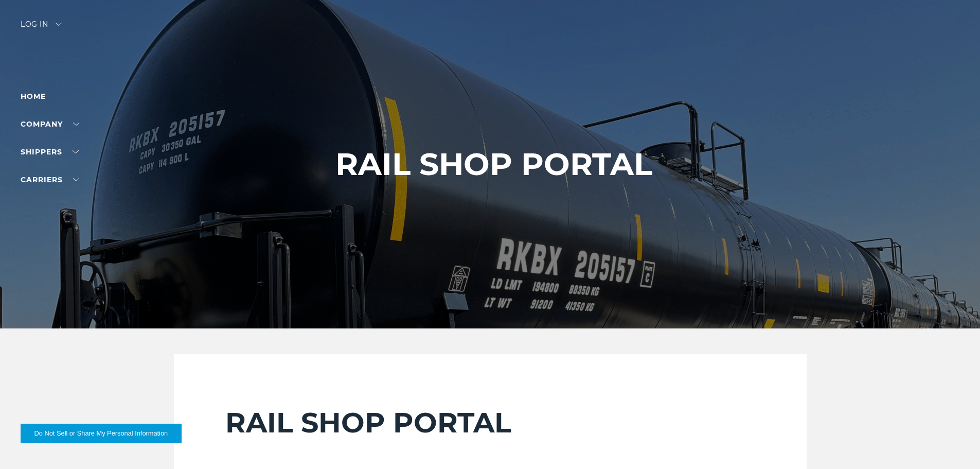 The image size is (980, 469). What do you see at coordinates (490, 43) in the screenshot?
I see `img: kbx logo` at bounding box center [490, 43].